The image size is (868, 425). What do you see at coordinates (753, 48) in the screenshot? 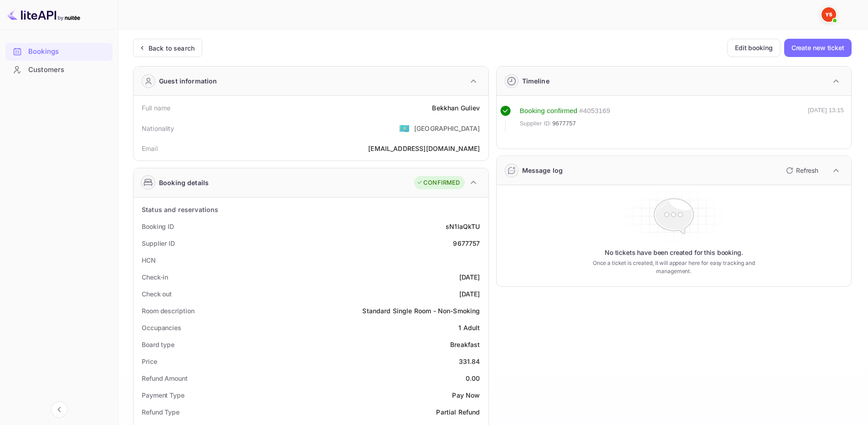
I see `button: Edit booking` at bounding box center [753, 48].